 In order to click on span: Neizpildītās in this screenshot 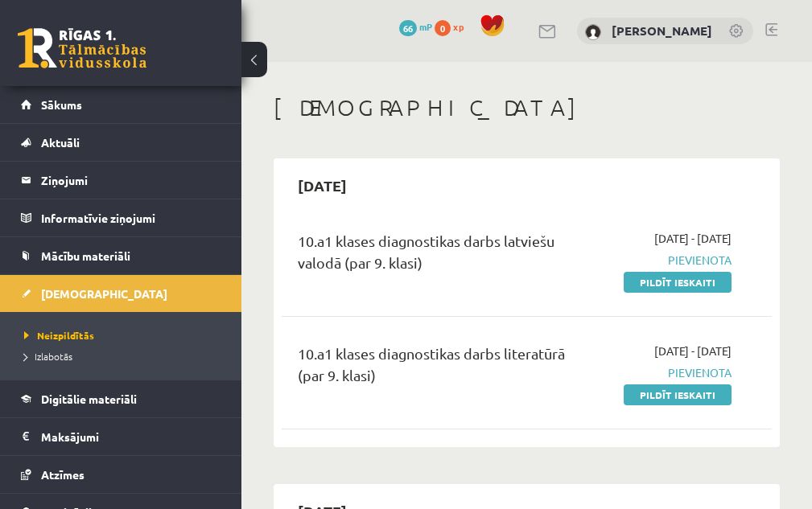, I will do `click(59, 336)`.